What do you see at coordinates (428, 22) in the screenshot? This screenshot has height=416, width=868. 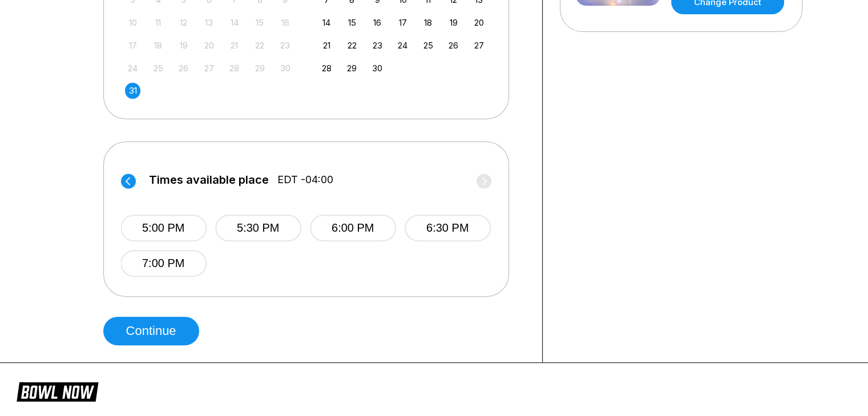 I see `div: Choose Thursday, September 18th, 2025` at bounding box center [428, 22].